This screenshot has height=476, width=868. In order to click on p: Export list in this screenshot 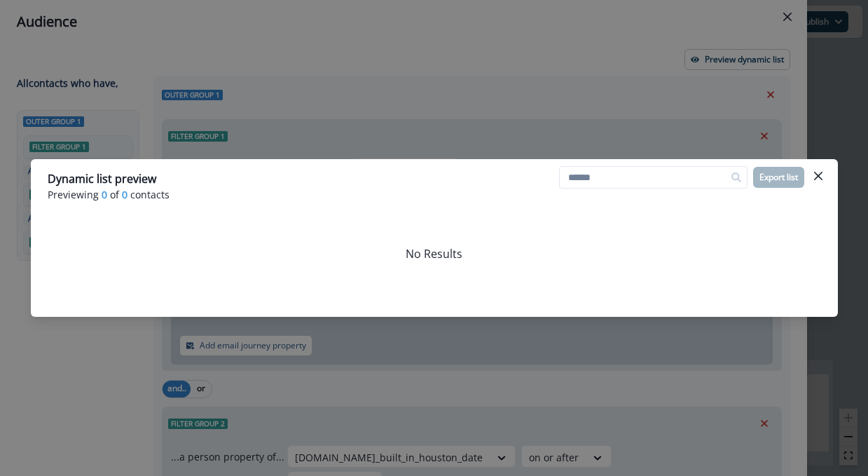, I will do `click(779, 177)`.